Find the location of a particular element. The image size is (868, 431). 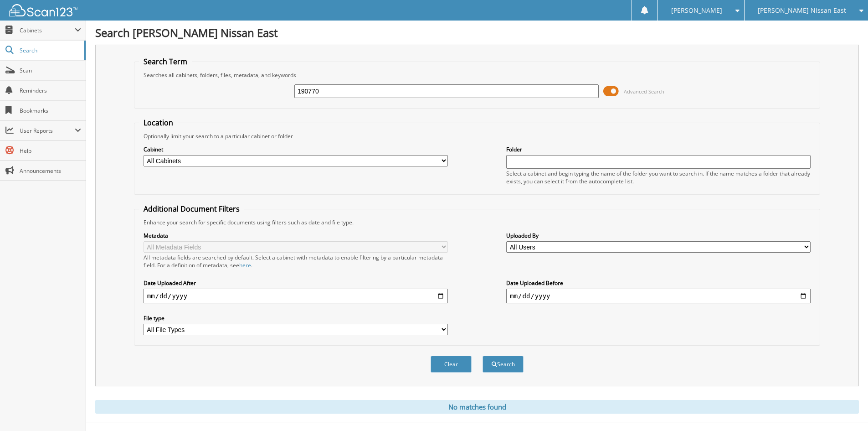

label: Metadata is located at coordinates (296, 235).